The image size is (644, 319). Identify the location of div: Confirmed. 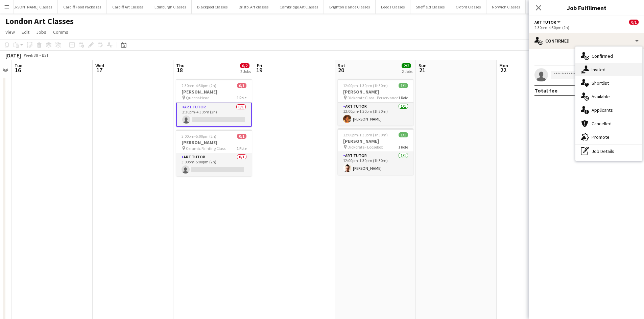
(587, 41).